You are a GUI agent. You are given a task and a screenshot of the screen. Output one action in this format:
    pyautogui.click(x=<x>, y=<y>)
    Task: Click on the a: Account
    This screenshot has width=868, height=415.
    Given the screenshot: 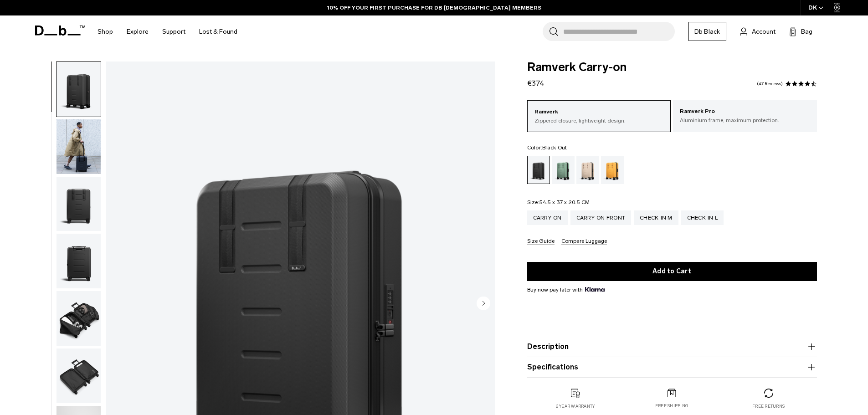 What is the action you would take?
    pyautogui.click(x=757, y=31)
    